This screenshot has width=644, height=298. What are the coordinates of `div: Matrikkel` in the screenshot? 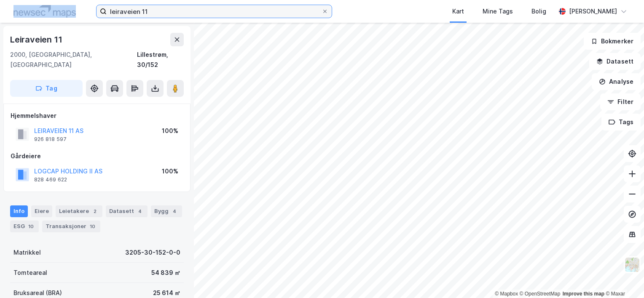 It's located at (27, 253).